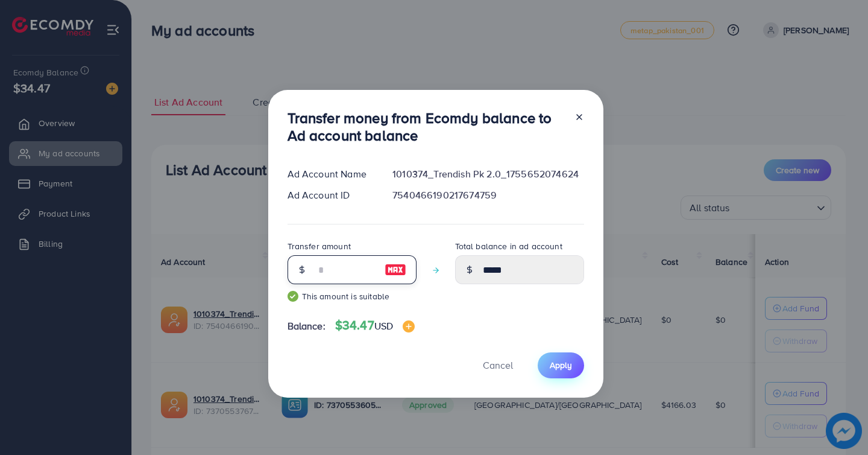 Image resolution: width=868 pixels, height=455 pixels. I want to click on span: USD, so click(383, 326).